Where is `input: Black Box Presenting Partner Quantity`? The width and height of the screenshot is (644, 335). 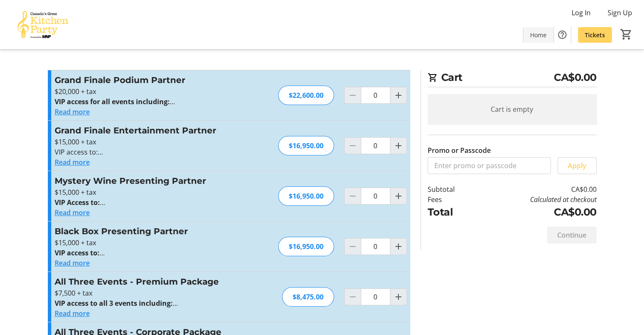 input: Black Box Presenting Partner Quantity is located at coordinates (376, 247).